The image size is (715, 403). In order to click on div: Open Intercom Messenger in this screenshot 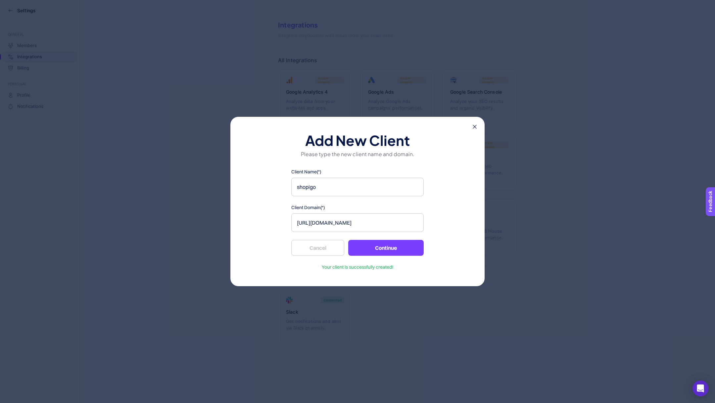, I will do `click(701, 389)`.